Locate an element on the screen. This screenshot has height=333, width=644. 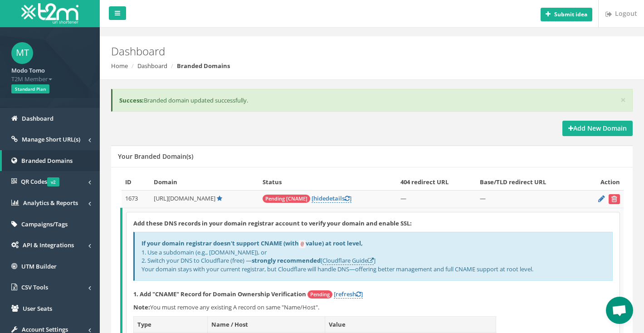
th: Base/TLD redirect URL is located at coordinates (529, 182).